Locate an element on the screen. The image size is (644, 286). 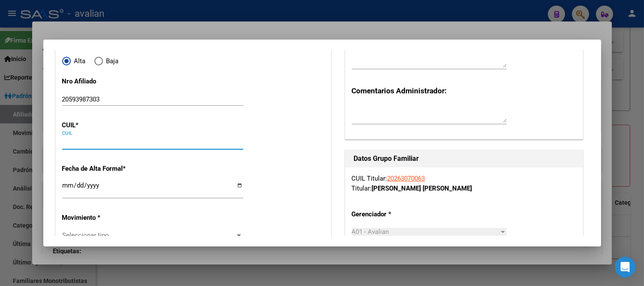
a: 20263070063 is located at coordinates (407, 178).